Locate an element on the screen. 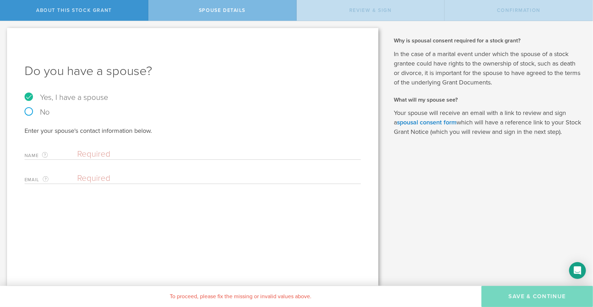  span: Spouse Details is located at coordinates (222, 10).